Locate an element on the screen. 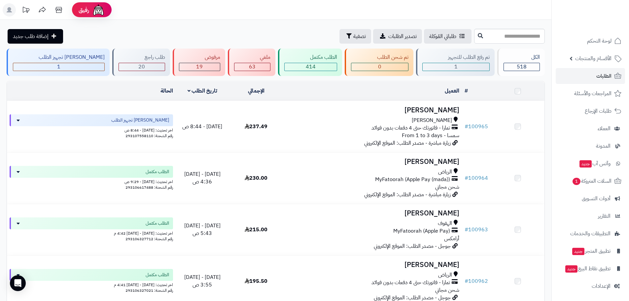 The image size is (629, 301). span: 230.00 is located at coordinates (256, 178).